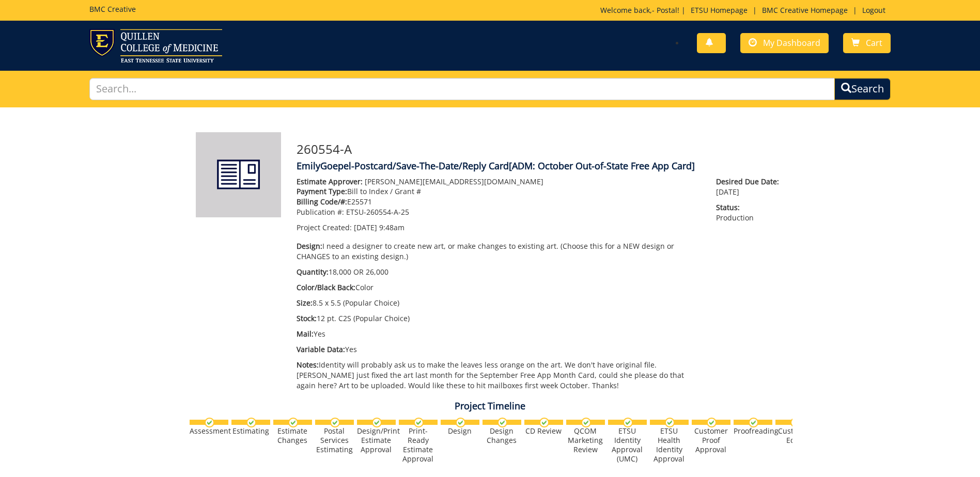 The width and height of the screenshot is (980, 477). What do you see at coordinates (753, 431) in the screenshot?
I see `div: Proofreading` at bounding box center [753, 431].